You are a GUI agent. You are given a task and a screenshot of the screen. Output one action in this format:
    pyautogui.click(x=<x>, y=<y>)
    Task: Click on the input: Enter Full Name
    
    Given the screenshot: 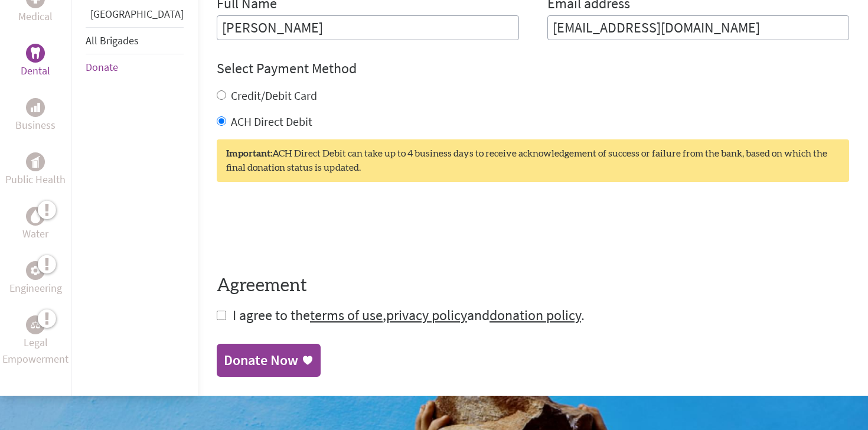 What is the action you would take?
    pyautogui.click(x=368, y=28)
    